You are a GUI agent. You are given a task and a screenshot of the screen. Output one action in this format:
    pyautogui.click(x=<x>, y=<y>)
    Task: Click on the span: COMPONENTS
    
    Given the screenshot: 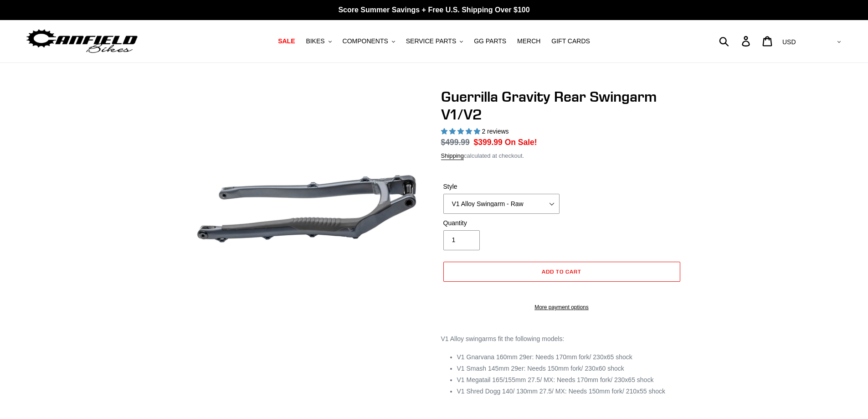 What is the action you would take?
    pyautogui.click(x=365, y=41)
    